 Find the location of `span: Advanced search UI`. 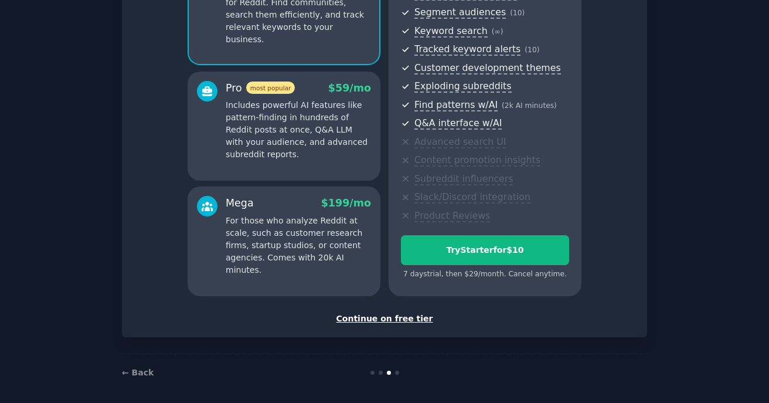

span: Advanced search UI is located at coordinates (460, 142).